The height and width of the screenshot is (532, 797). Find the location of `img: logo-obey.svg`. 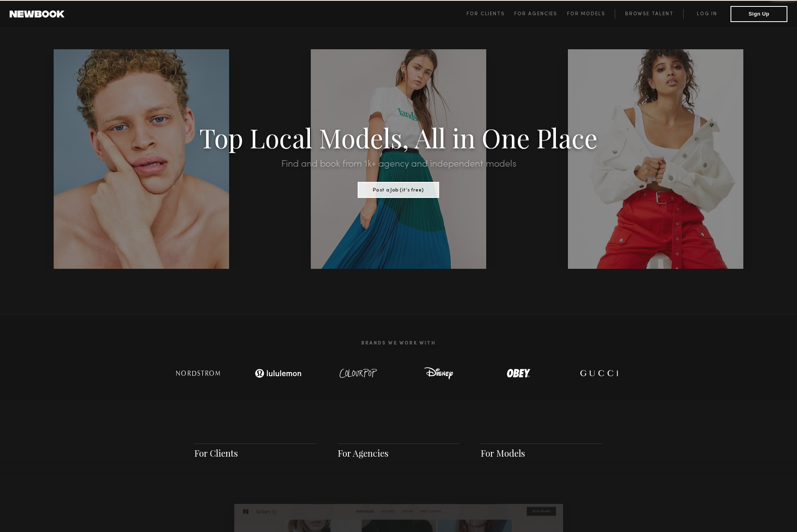

img: logo-obey.svg is located at coordinates (519, 373).